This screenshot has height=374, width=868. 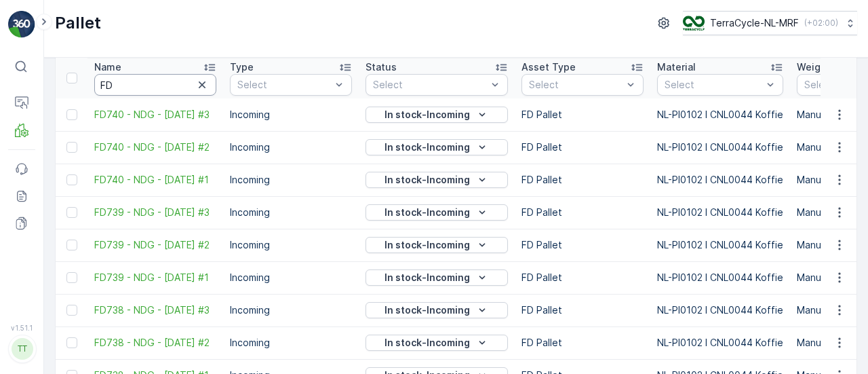 What do you see at coordinates (754, 23) in the screenshot?
I see `p: TerraCycle-NL-MRF` at bounding box center [754, 23].